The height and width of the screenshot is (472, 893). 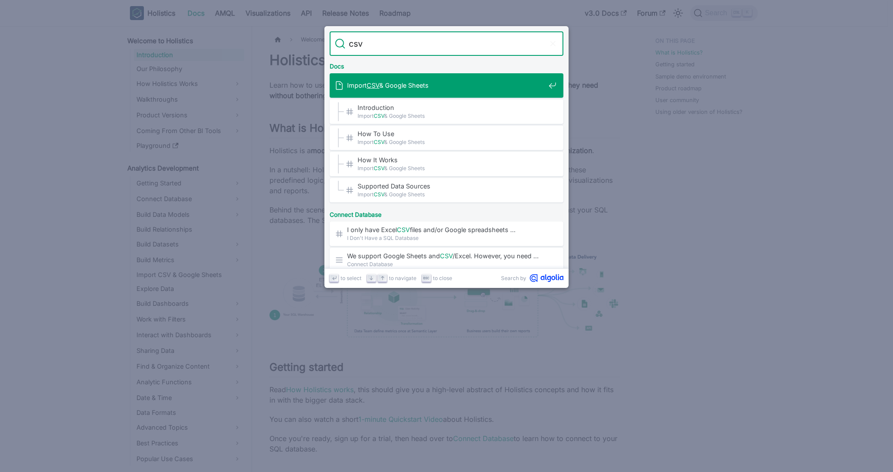 I want to click on a: Search byAlgolia, so click(x=532, y=278).